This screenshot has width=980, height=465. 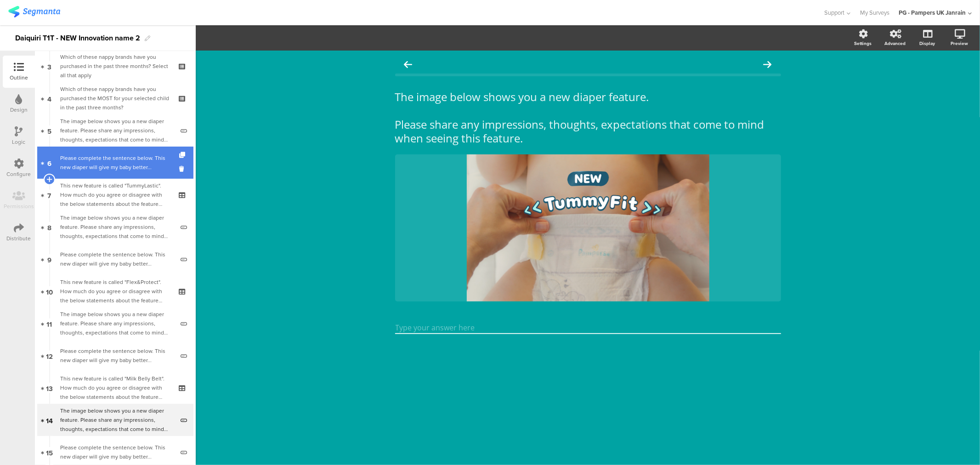 I want to click on div: Distribute, so click(x=19, y=238).